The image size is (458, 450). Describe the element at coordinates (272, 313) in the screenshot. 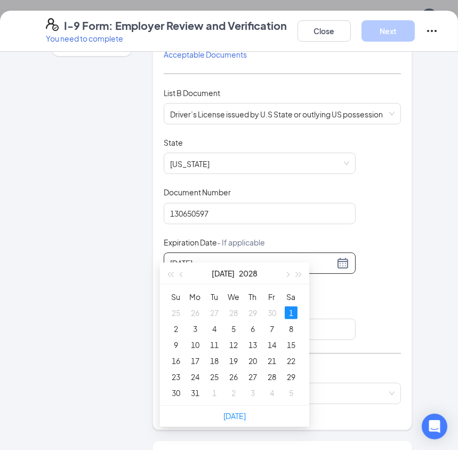

I see `td: 2028-06-30` at that location.